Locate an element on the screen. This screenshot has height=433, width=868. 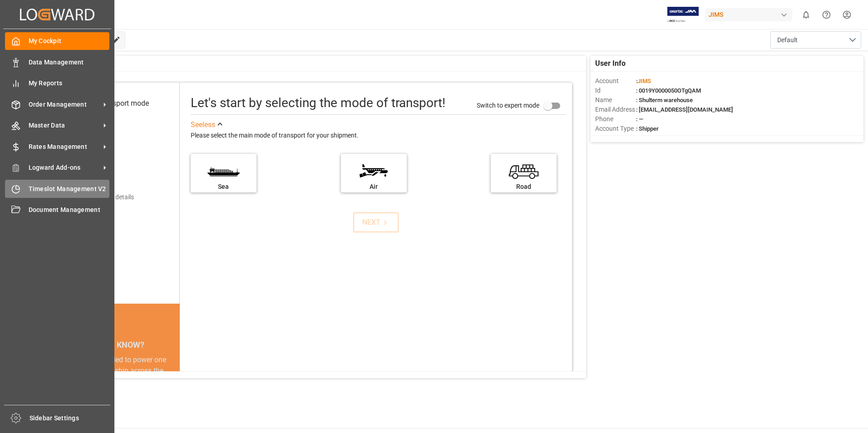
span: Switch to expert mode is located at coordinates (508, 105).